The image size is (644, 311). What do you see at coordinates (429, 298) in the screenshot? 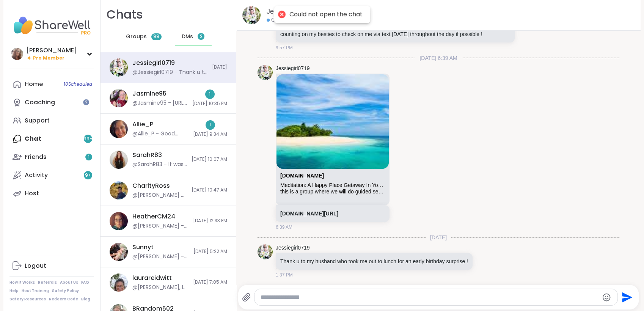
I see `textarea: Type your message` at bounding box center [429, 298].